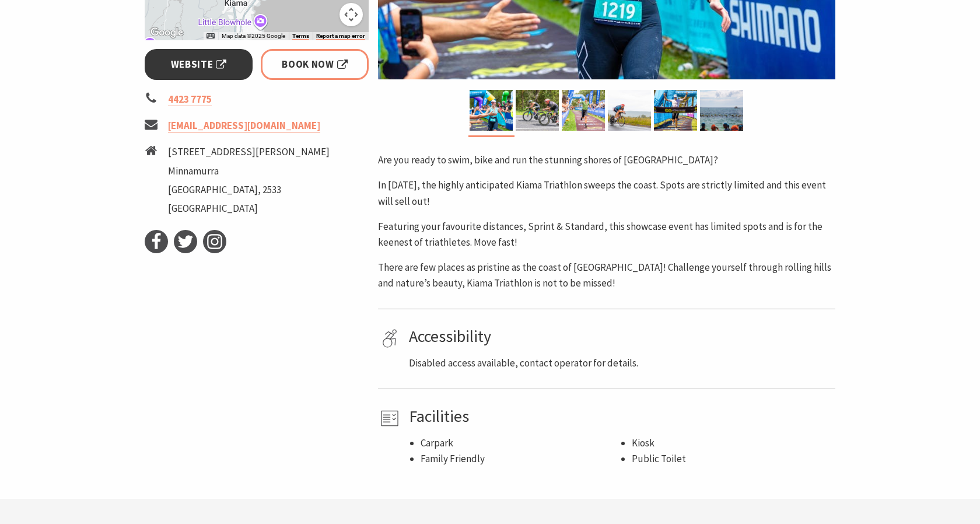 The height and width of the screenshot is (524, 980). I want to click on p: Disabled access available, contact operator for details., so click(620, 363).